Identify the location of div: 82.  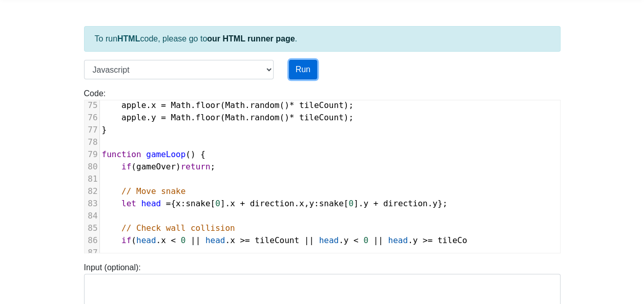
(92, 191).